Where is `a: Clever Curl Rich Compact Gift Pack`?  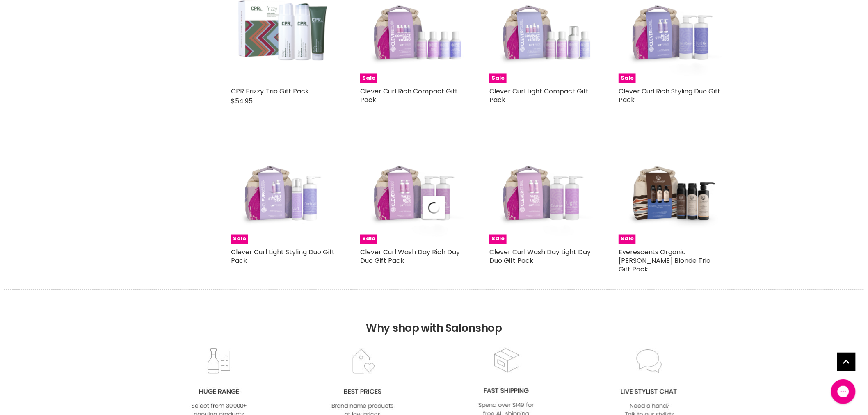 a: Clever Curl Rich Compact Gift Pack is located at coordinates (409, 95).